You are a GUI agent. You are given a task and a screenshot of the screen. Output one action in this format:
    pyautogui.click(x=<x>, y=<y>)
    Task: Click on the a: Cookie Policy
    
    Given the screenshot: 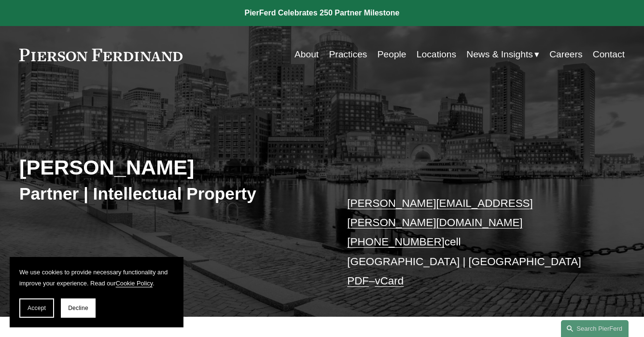 What is the action you would take?
    pyautogui.click(x=134, y=283)
    